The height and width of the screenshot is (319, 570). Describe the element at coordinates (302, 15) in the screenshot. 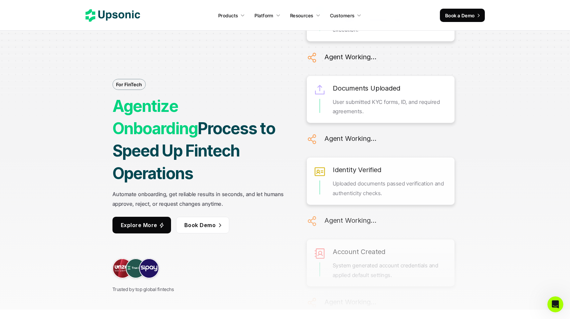

I see `p: Resources` at that location.